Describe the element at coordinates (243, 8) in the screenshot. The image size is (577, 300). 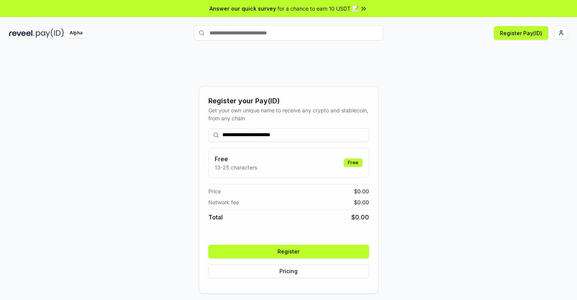
I see `span: Answer our quick survey` at that location.